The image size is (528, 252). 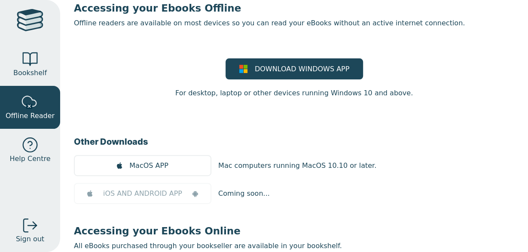 What do you see at coordinates (302, 69) in the screenshot?
I see `span: DOWNLOAD WINDOWS APP` at bounding box center [302, 69].